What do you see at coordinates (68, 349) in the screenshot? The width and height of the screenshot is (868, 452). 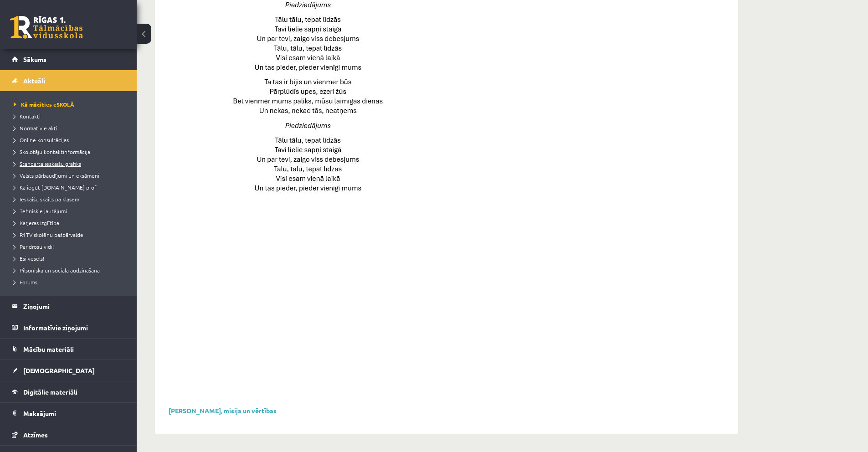 I see `a: Mācību materiāli` at bounding box center [68, 349].